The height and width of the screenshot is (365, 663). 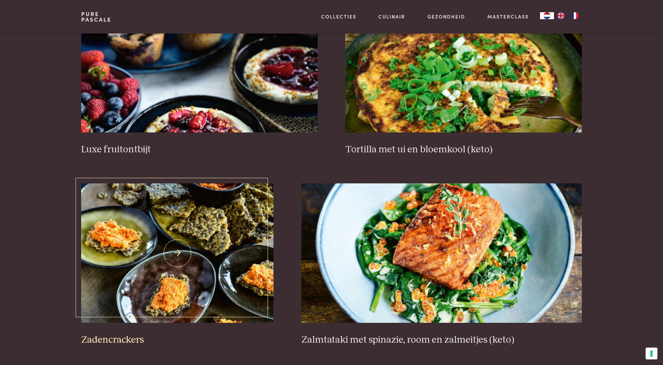 I want to click on h3: Luxe fruitontbijt, so click(x=199, y=150).